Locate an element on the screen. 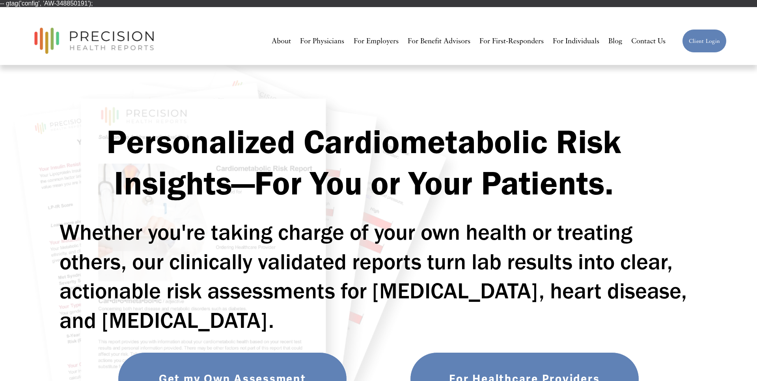  a: For Individuals is located at coordinates (576, 41).